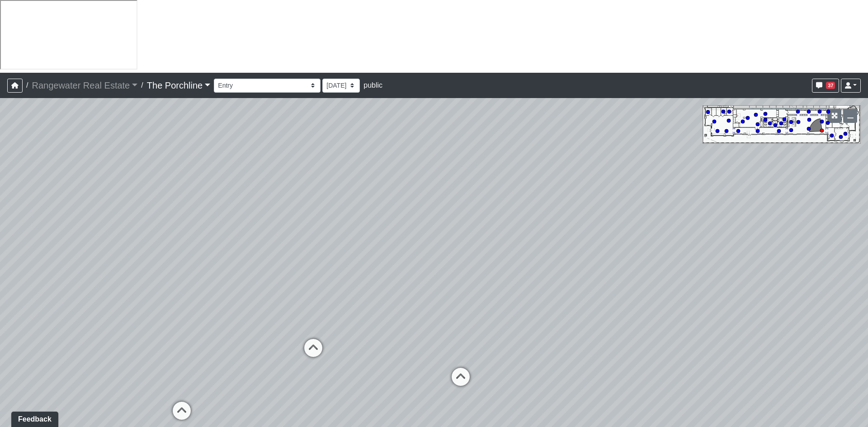  What do you see at coordinates (85, 85) in the screenshot?
I see `a: Rangewater Real Estate` at bounding box center [85, 85].